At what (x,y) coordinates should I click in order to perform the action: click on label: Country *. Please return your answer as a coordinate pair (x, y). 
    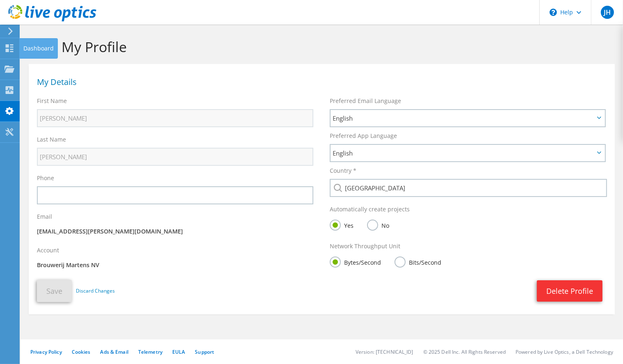
    Looking at the image, I should click on (343, 171).